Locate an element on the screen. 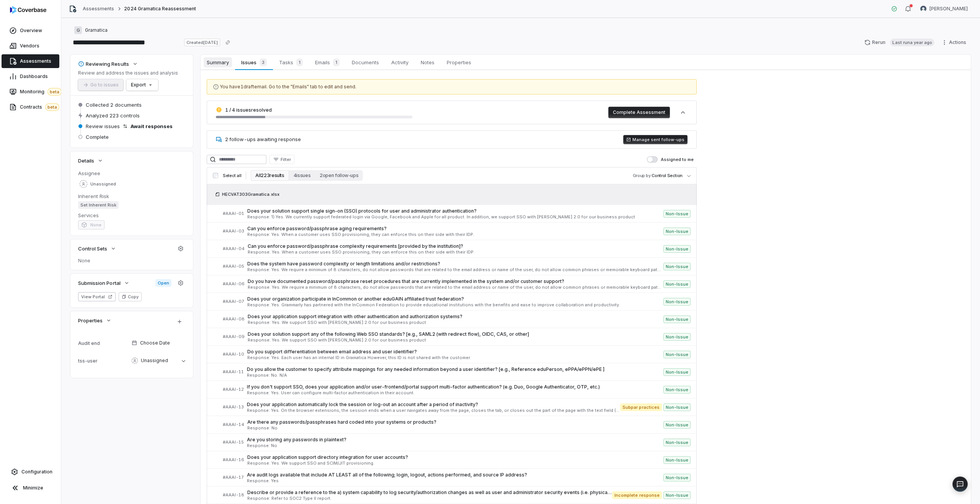  span: None is located at coordinates (132, 261).